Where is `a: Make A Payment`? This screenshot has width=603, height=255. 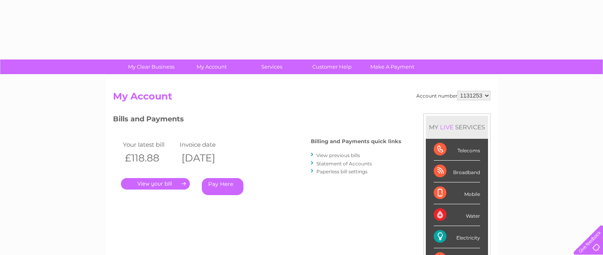
a: Make A Payment is located at coordinates (392, 67).